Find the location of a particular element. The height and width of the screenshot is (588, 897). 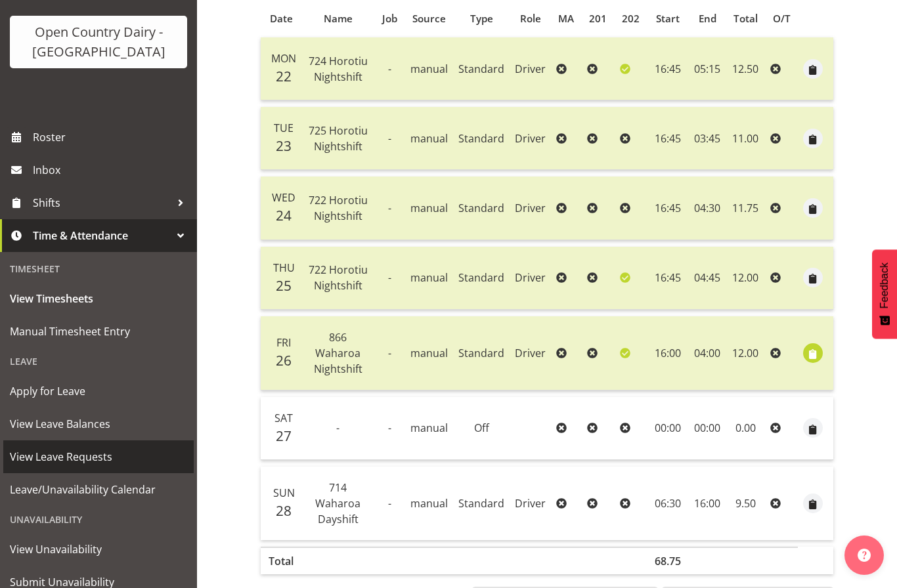

span: Total is located at coordinates (745, 18).